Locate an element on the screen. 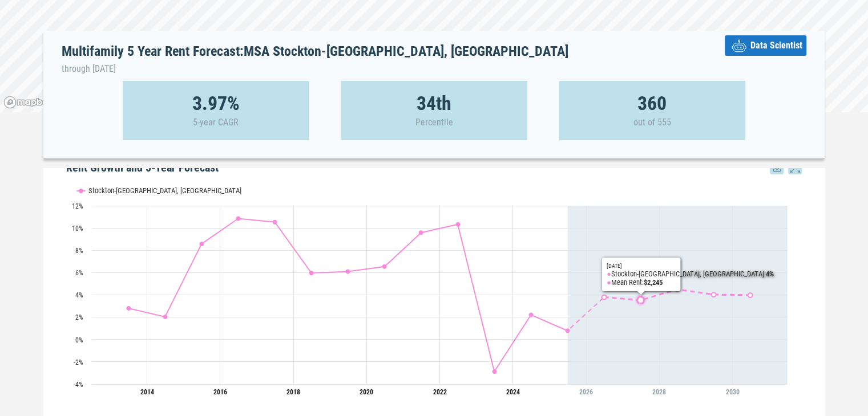  path: Thursday, 28 Jun, 20:00, 5.97. Stockton-Lodi, CA. is located at coordinates (311, 273).